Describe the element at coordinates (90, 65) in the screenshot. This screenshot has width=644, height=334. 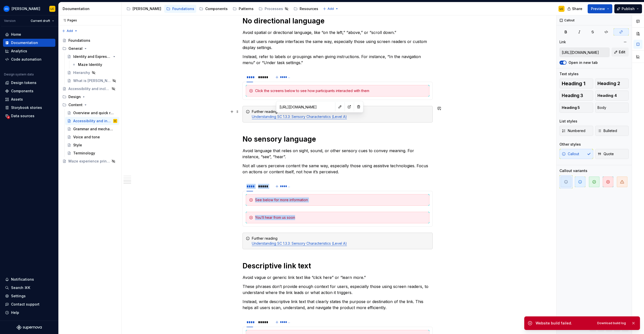
I see `div: Maze Identity` at that location.